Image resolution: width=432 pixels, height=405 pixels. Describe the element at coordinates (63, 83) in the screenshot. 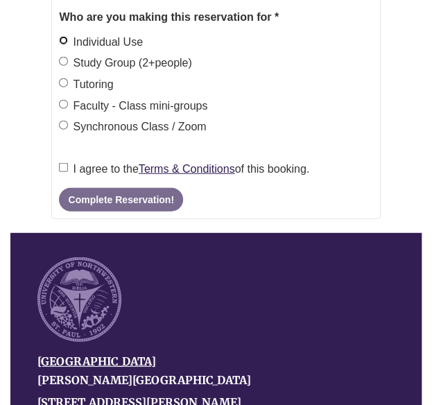

I see `input: Tutoring` at that location.